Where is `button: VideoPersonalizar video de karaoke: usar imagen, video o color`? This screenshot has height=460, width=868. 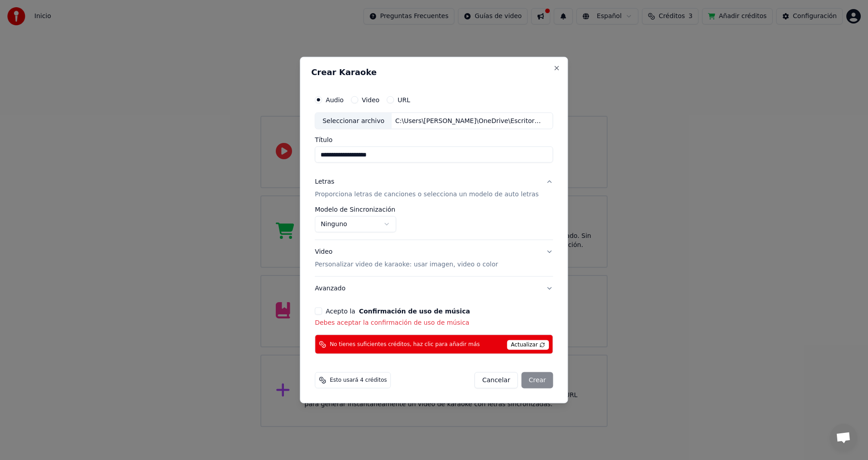
button: VideoPersonalizar video de karaoke: usar imagen, video o color is located at coordinates (433, 258).